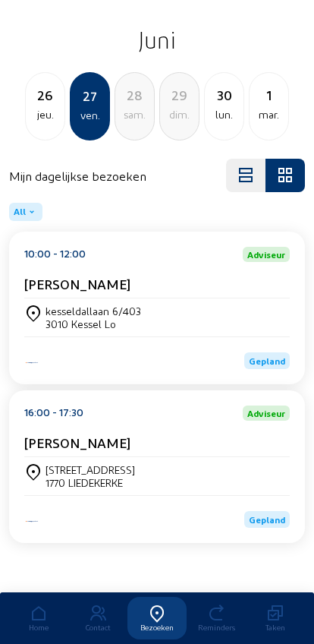 The width and height of the screenshot is (314, 644). What do you see at coordinates (38, 627) in the screenshot?
I see `div: Home` at bounding box center [38, 627].